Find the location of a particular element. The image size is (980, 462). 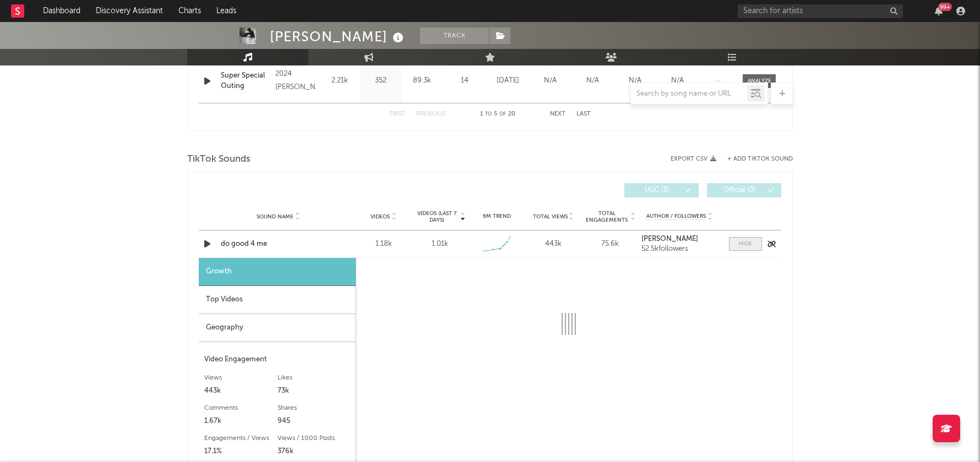

div: 1 5 20 is located at coordinates (498, 114).